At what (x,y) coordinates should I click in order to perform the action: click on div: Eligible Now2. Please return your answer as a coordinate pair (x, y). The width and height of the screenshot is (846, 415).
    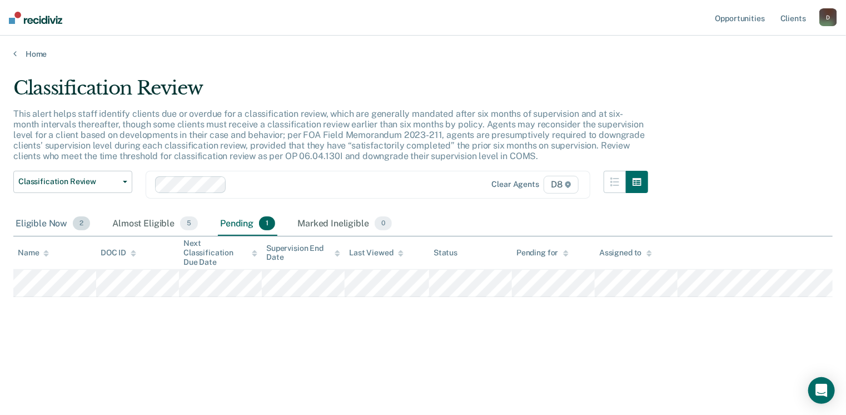
    Looking at the image, I should click on (53, 224).